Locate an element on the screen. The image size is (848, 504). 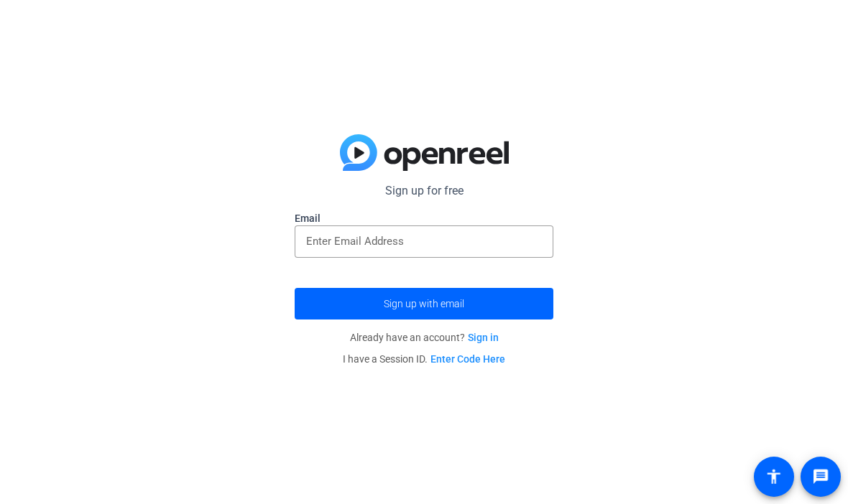
a: Sign in is located at coordinates (483, 337).